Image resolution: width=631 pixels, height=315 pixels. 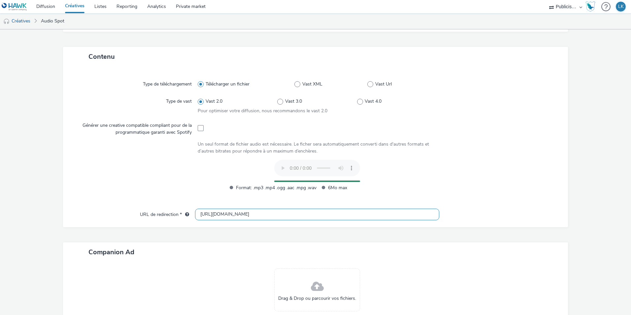 What do you see at coordinates (368, 188) in the screenshot?
I see `span: 6Mo max` at bounding box center [368, 188].